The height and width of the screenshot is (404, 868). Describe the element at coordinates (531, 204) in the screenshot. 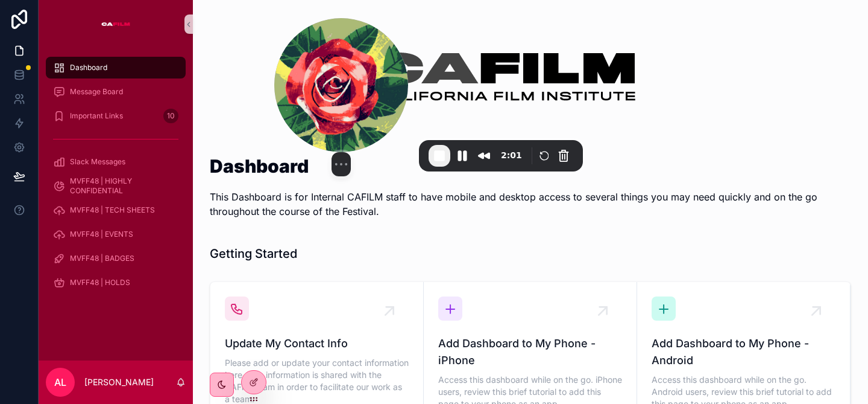

I see `p: This Dashboard is for Internal CAFILM staff to have mobile and desktop access to several things y...` at that location.